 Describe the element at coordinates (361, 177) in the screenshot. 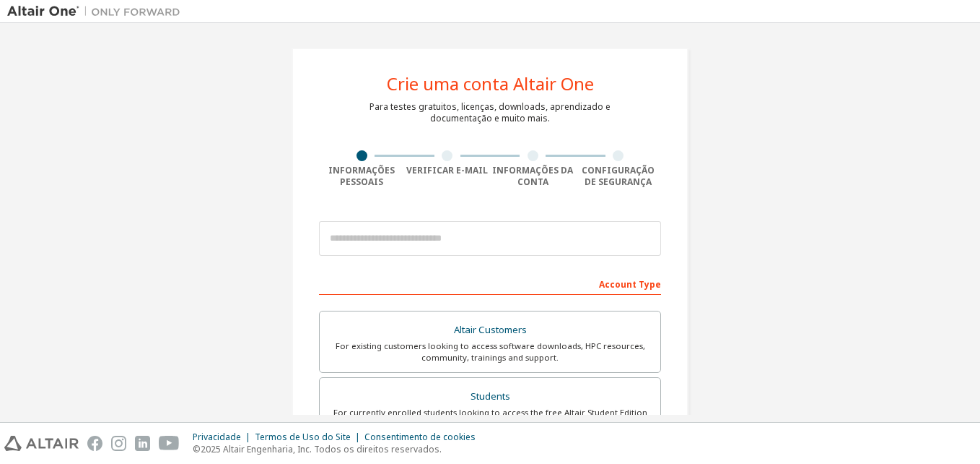

I see `div: Informações pessoais` at that location.